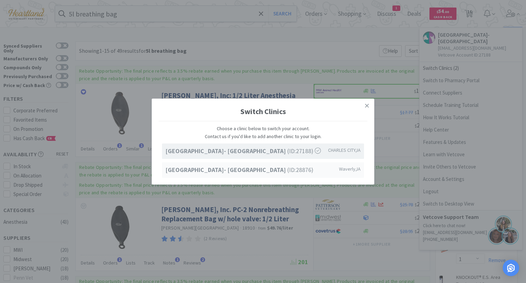  Describe the element at coordinates (239, 169) in the screenshot. I see `span: (ID: 28876 )` at that location.